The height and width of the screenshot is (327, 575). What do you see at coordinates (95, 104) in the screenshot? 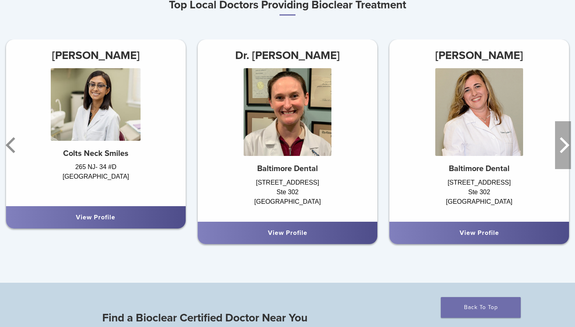
I see `img: Dr. Dilini Peiris` at bounding box center [95, 104].